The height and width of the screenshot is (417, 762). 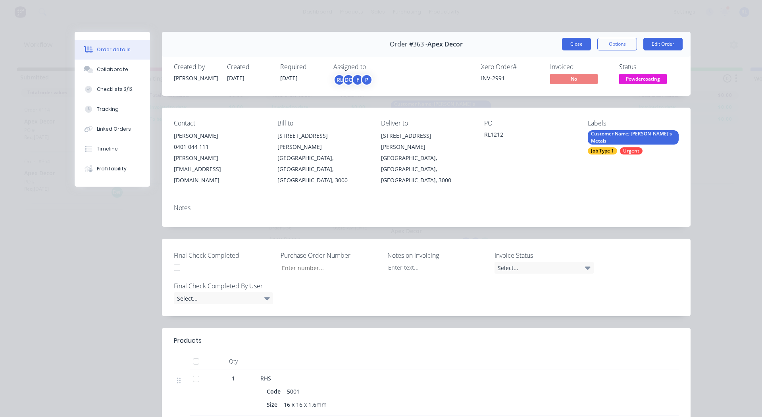 I want to click on button: Edit Order, so click(x=663, y=44).